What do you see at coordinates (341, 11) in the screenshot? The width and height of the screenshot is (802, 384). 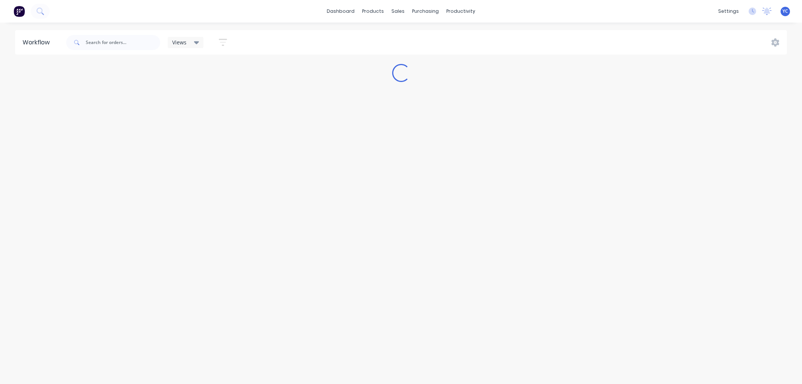 I see `a: dashboard` at bounding box center [341, 11].